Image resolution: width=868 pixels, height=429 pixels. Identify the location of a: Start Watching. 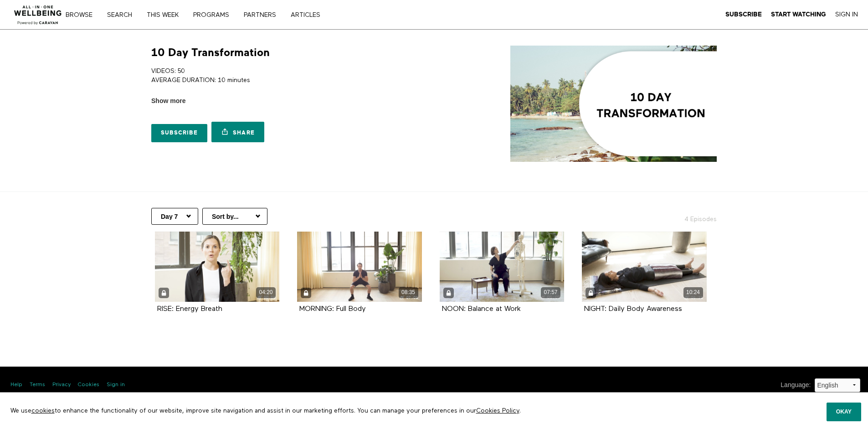
(799, 15).